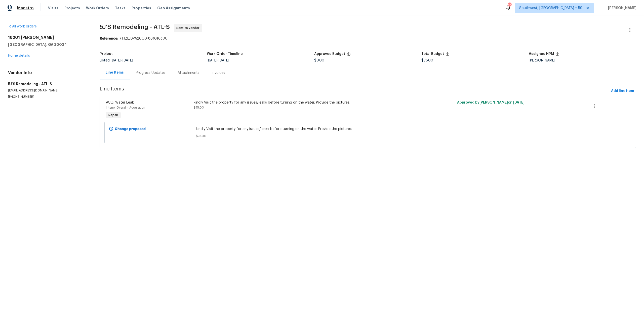 Image resolution: width=644 pixels, height=326 pixels. Describe the element at coordinates (120, 102) in the screenshot. I see `span: ACQ: Water Leak` at that location.